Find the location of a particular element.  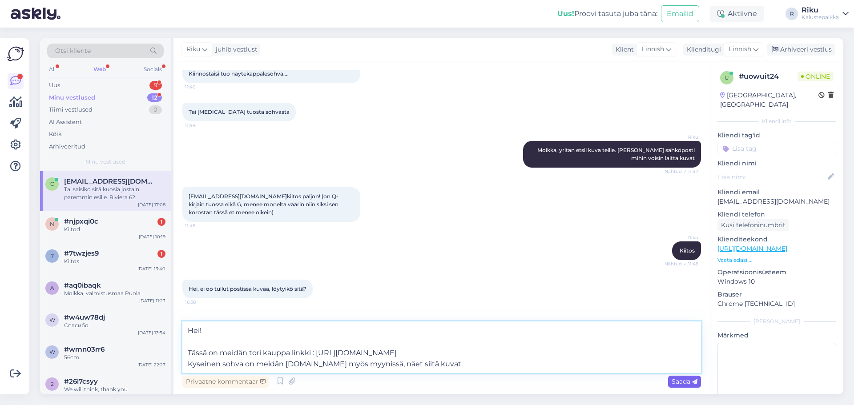

div: Kalustepaikka is located at coordinates (821, 17).